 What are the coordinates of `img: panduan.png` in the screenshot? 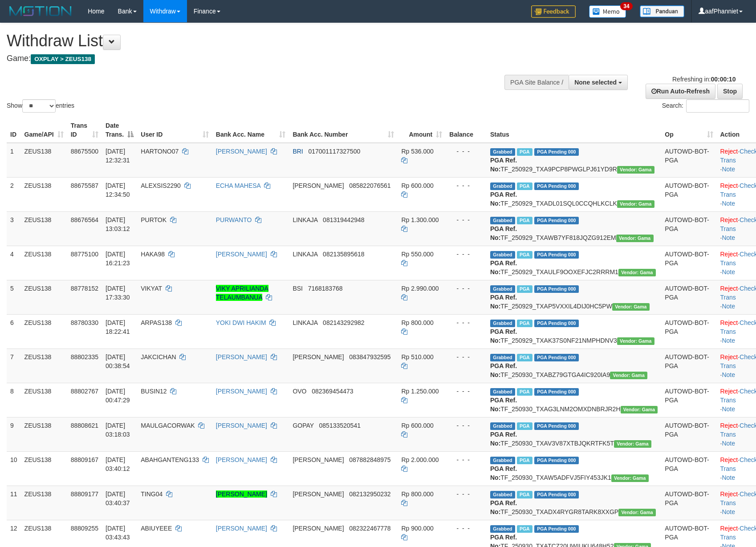 It's located at (662, 11).